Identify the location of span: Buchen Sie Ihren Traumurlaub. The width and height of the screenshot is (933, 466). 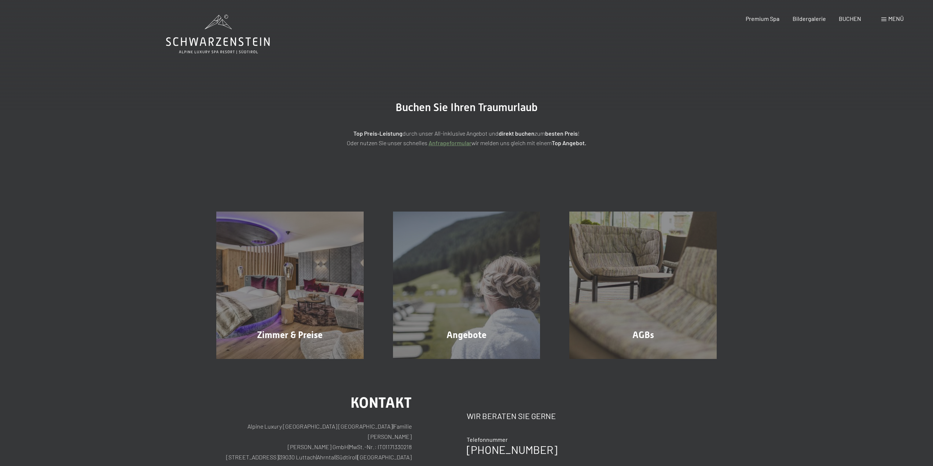
(467, 107).